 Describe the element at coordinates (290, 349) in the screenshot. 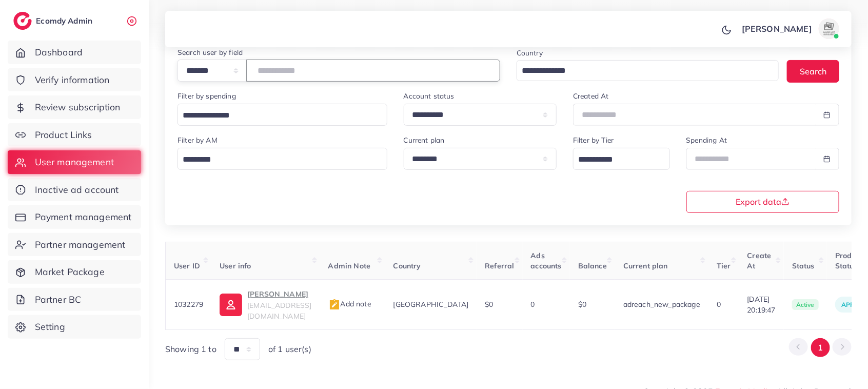

I see `span: of 1 user(s)` at that location.